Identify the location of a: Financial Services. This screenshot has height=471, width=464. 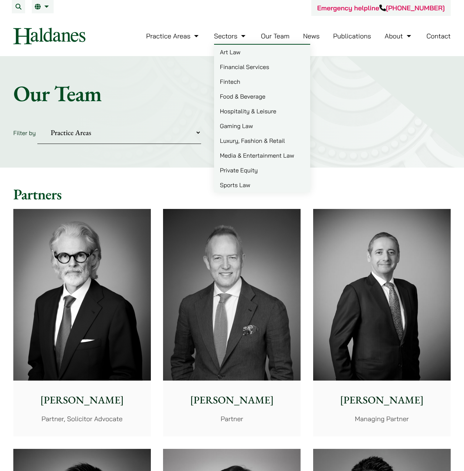
(262, 67).